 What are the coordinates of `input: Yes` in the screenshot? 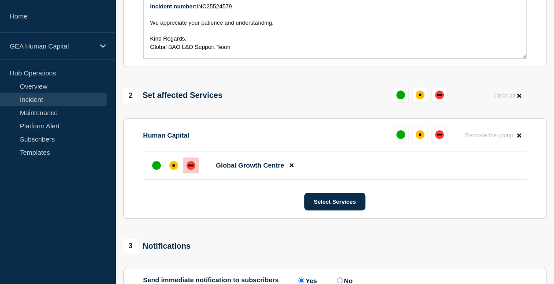 It's located at (301, 280).